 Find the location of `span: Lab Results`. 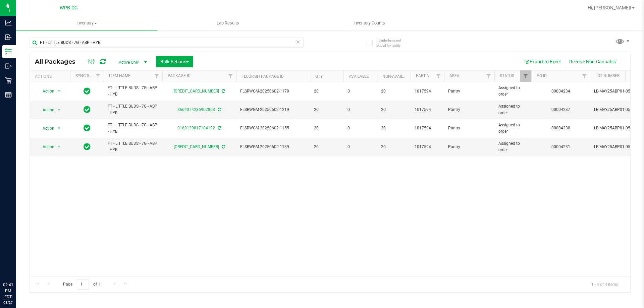

span: Lab Results is located at coordinates (228, 23).